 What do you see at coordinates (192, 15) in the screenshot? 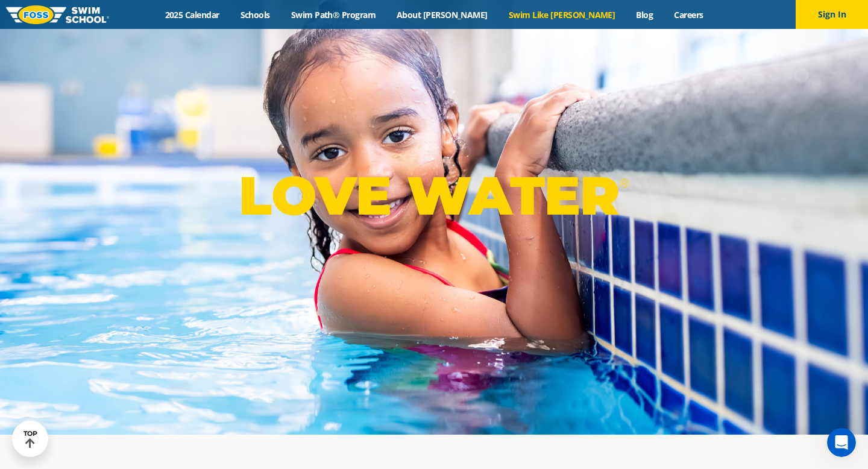
I see `a: 2025 Calendar` at bounding box center [192, 15].